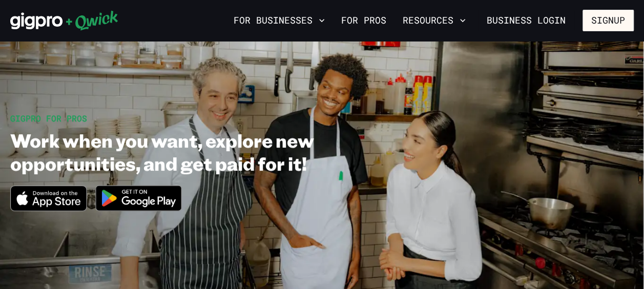  What do you see at coordinates (608, 21) in the screenshot?
I see `button: Signup` at bounding box center [608, 21].